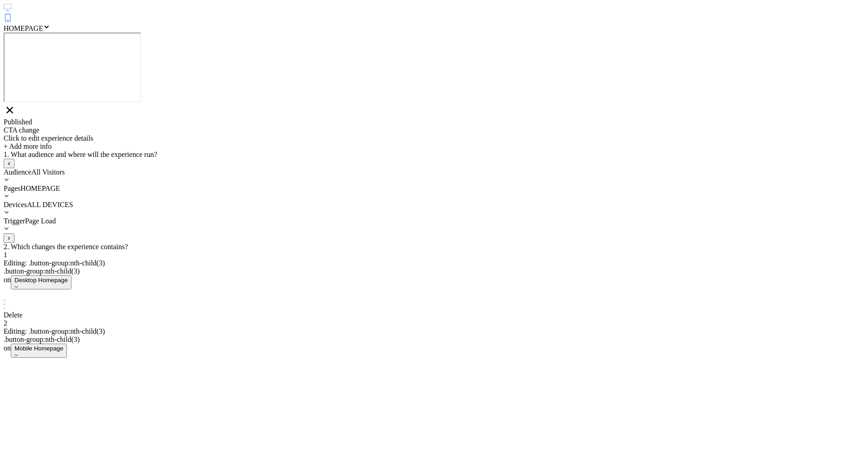  What do you see at coordinates (434, 139) in the screenshot?
I see `div: Click to edit experience details` at bounding box center [434, 139].